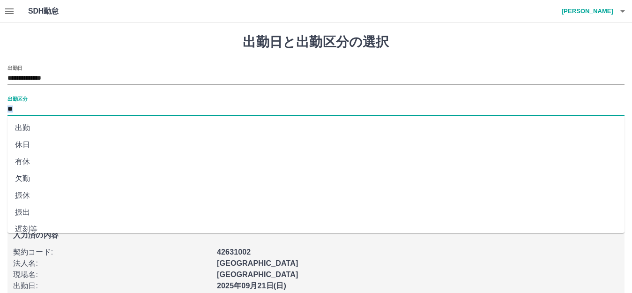  Describe the element at coordinates (316, 162) in the screenshot. I see `li: 有休` at that location.